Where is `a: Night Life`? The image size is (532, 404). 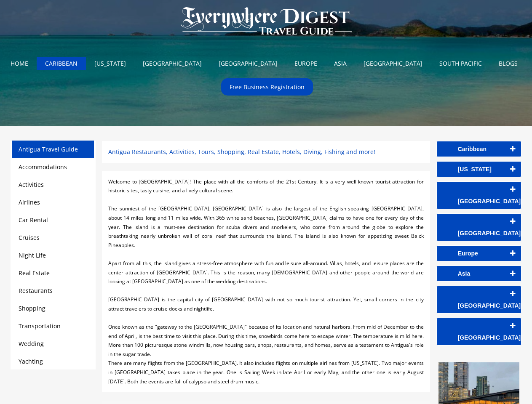 a: Night Life is located at coordinates (32, 255).